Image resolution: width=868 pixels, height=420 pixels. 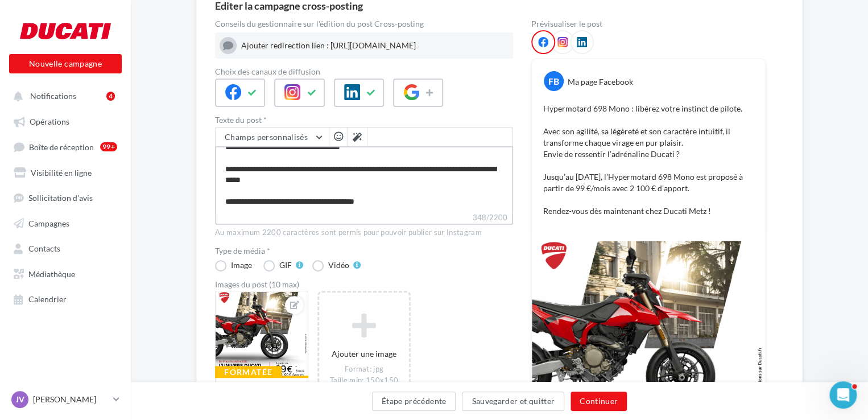 I want to click on span: Campagnes, so click(x=49, y=223).